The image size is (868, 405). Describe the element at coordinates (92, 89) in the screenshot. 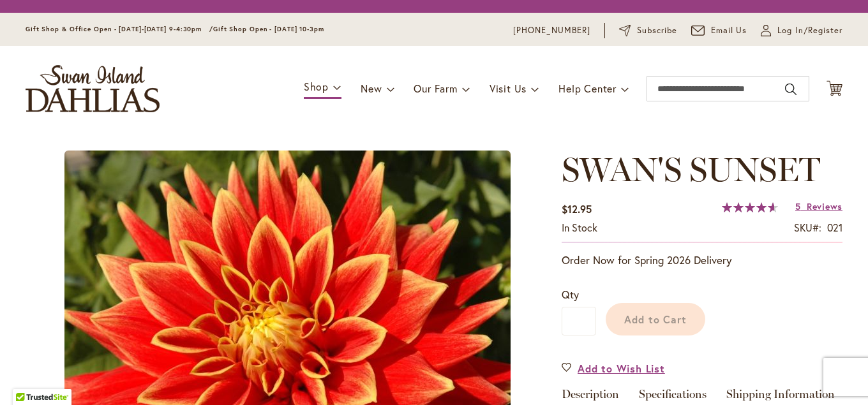

I see `a: store logo` at that location.